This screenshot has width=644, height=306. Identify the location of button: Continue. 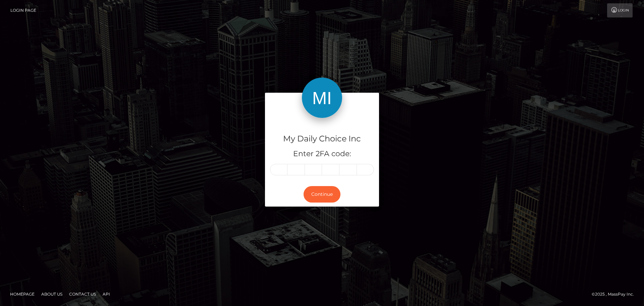
(322, 194).